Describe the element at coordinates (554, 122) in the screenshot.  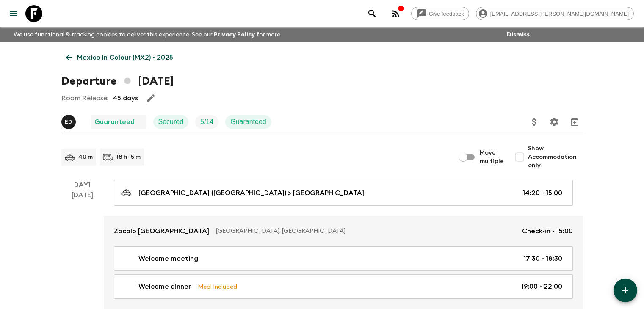
I see `button: Settings` at that location.